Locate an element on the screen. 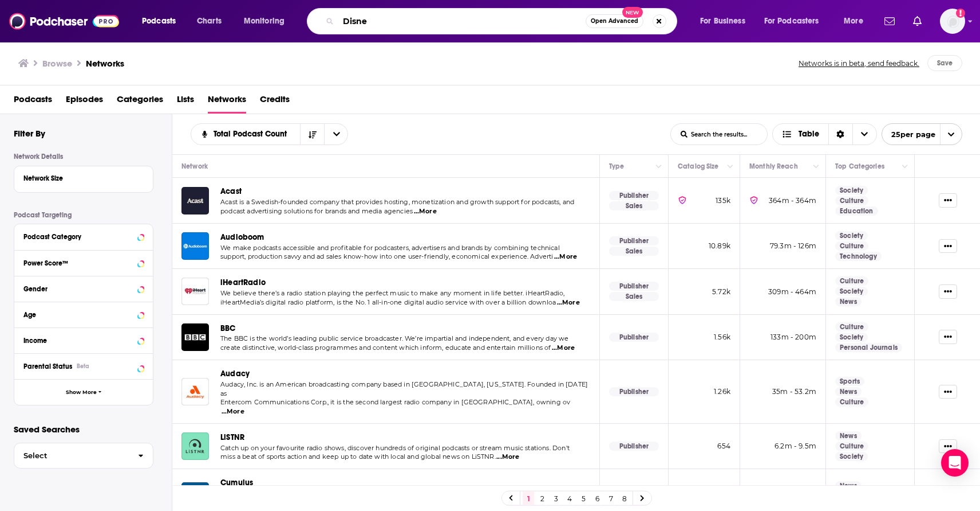  svg: Email not verified is located at coordinates (961, 13).